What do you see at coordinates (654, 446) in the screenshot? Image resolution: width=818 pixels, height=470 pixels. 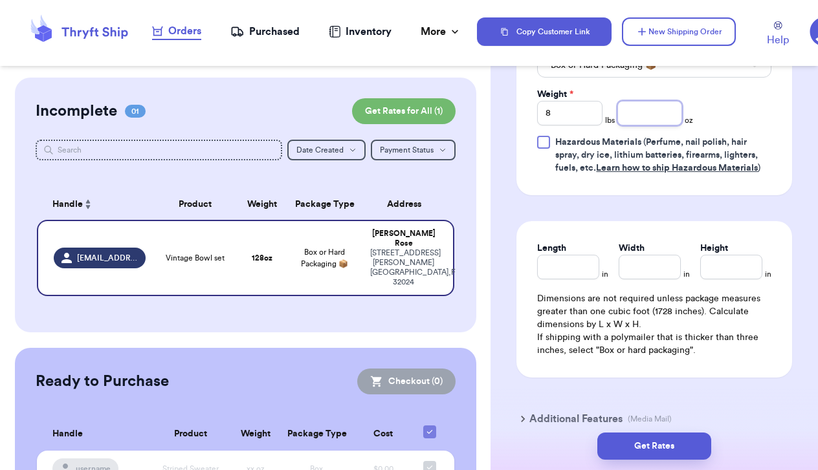 I see `button: Get Rates` at bounding box center [654, 446].